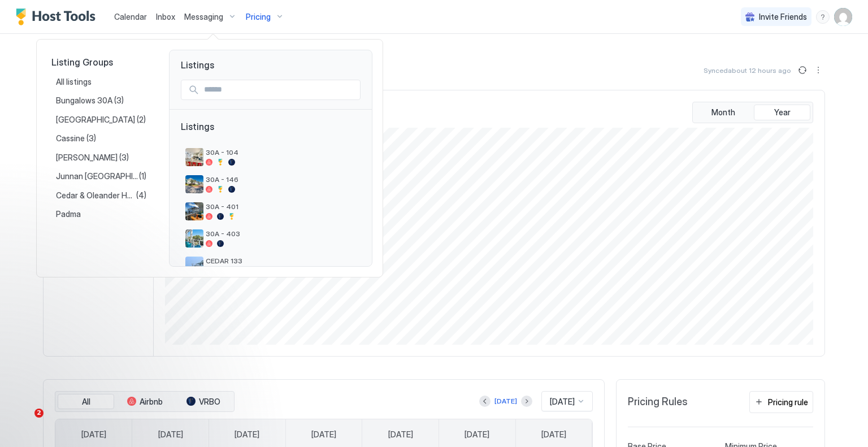  What do you see at coordinates (39, 413) in the screenshot?
I see `span: 2` at bounding box center [39, 413].